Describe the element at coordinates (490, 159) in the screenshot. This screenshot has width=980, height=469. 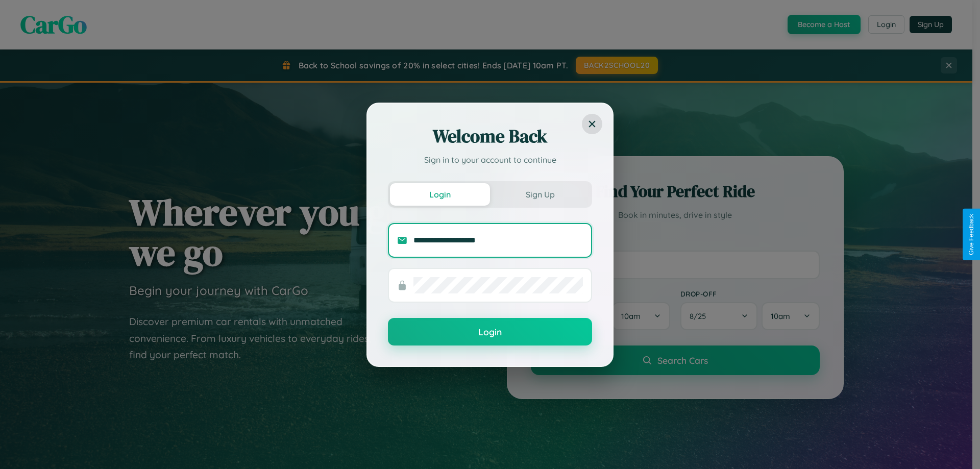
I see `p: Sign in to your account to continue` at that location.